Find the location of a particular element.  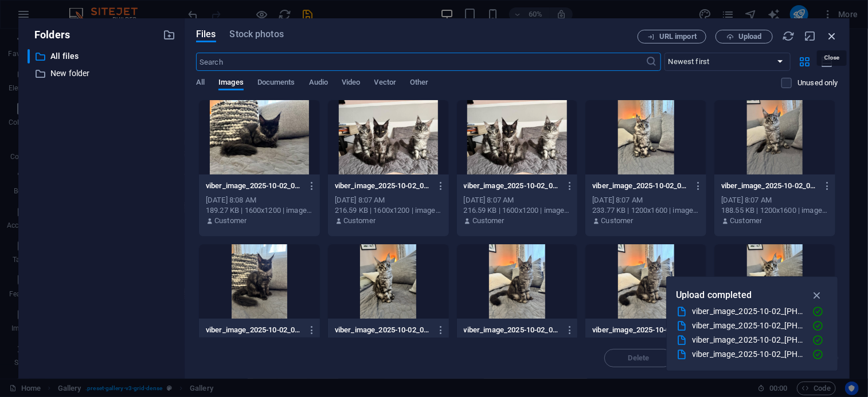

div: 189.27 KB | 1600x1200 | image/jpeg is located at coordinates (259, 211).